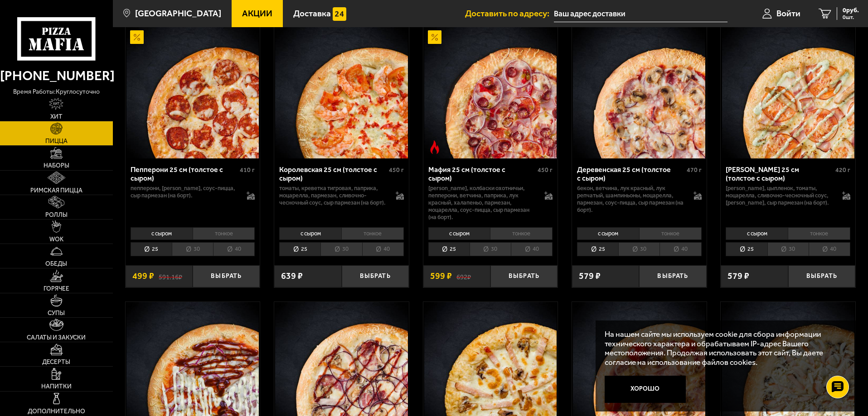  Describe the element at coordinates (434, 147) in the screenshot. I see `img: Острое блюдо` at that location.